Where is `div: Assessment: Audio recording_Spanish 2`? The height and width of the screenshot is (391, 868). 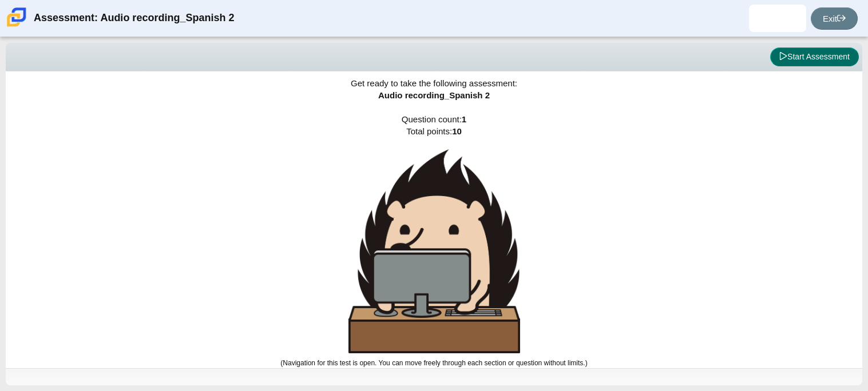 div: Assessment: Audio recording_Spanish 2 is located at coordinates (134, 18).